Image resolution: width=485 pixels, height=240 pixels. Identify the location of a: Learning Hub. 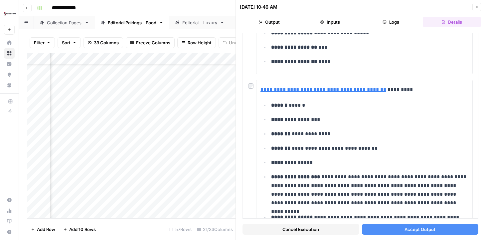
(9, 221).